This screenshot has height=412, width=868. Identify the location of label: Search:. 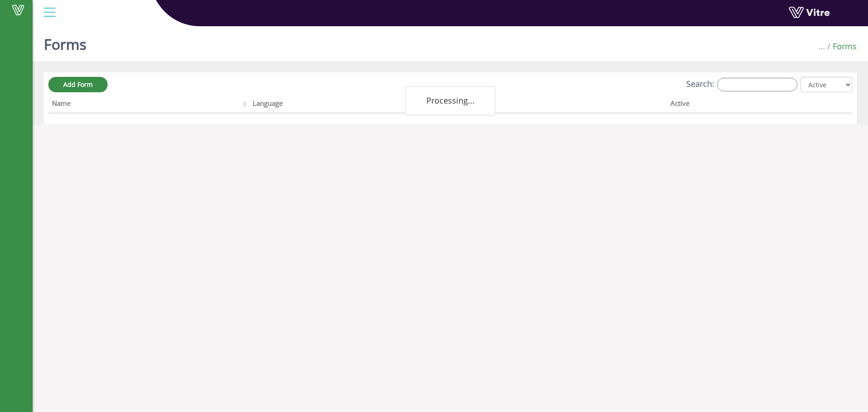
(742, 85).